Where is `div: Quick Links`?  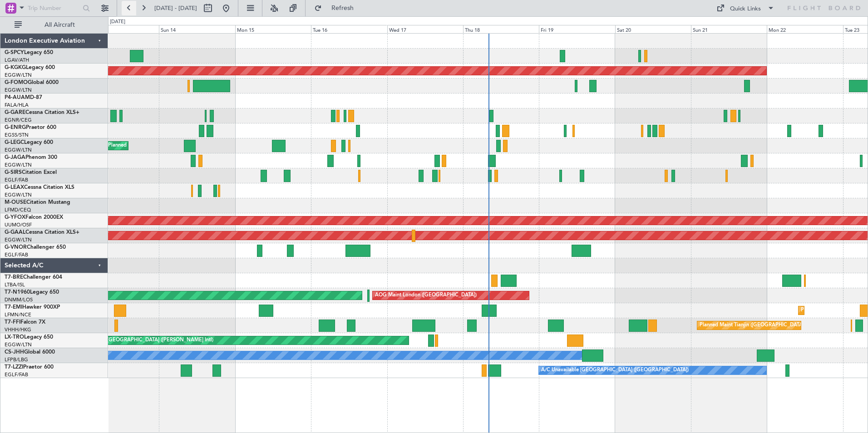
div: Quick Links is located at coordinates (746, 9).